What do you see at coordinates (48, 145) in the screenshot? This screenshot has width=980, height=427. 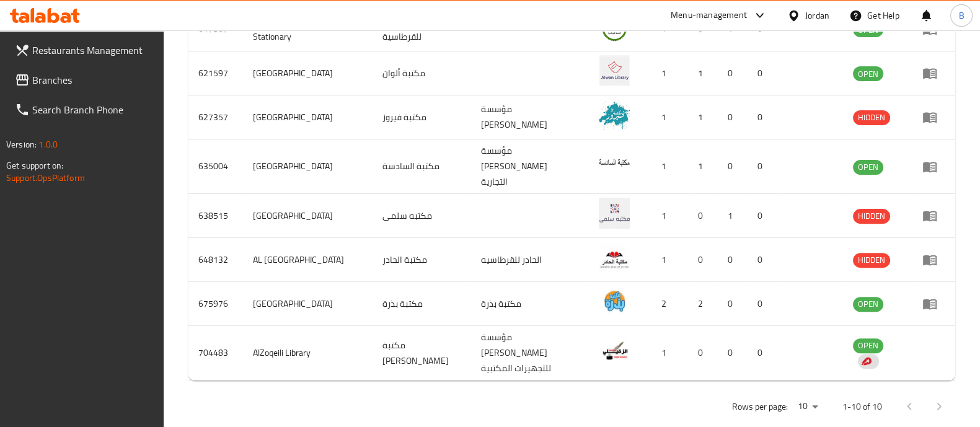 I see `span: 1.0.0` at bounding box center [48, 145].